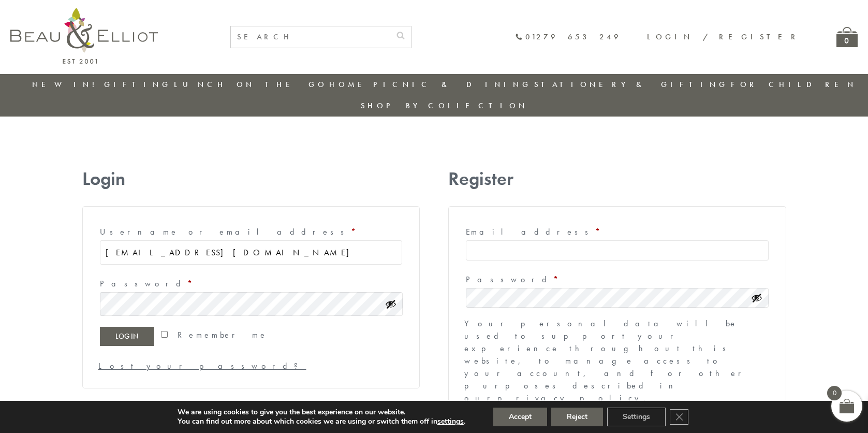 This screenshot has width=868, height=433. I want to click on h2: Register, so click(616, 179).